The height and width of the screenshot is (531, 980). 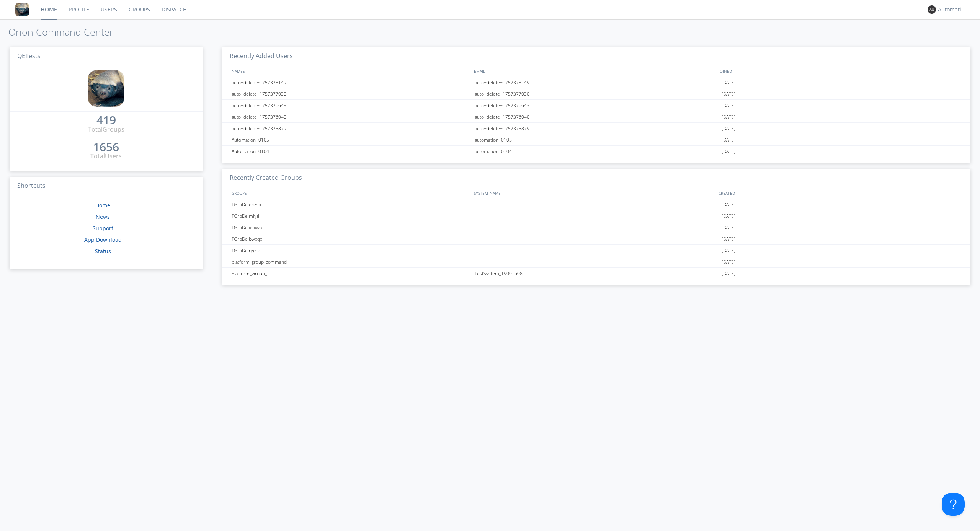 I want to click on img: 373638.png, so click(x=932, y=10).